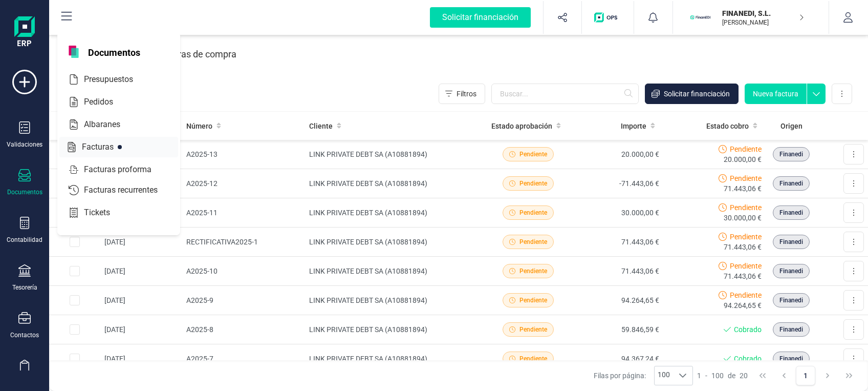 The height and width of the screenshot is (391, 868). What do you see at coordinates (243, 271) in the screenshot?
I see `td: A2025-10` at bounding box center [243, 271].